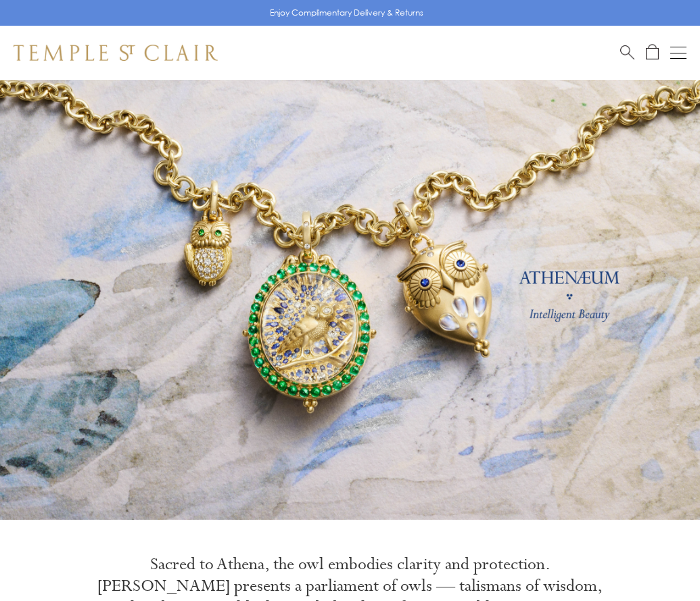 The width and height of the screenshot is (700, 601). What do you see at coordinates (678, 53) in the screenshot?
I see `button: Open navigation` at bounding box center [678, 53].